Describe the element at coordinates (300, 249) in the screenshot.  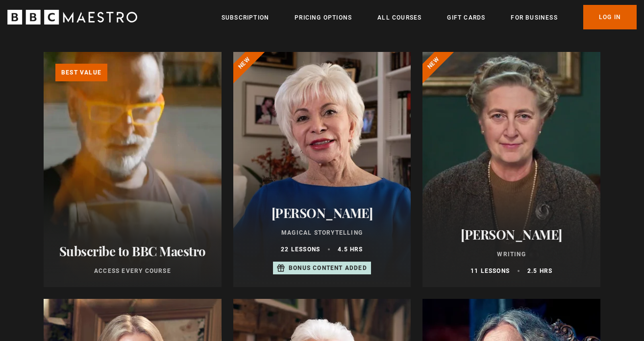
I see `p: 22 lessons` at that location.